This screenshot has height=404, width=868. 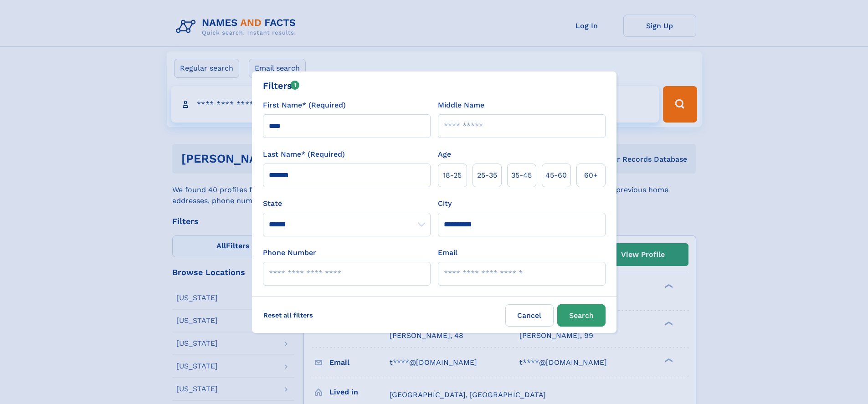 I want to click on label: Phone Number, so click(x=290, y=253).